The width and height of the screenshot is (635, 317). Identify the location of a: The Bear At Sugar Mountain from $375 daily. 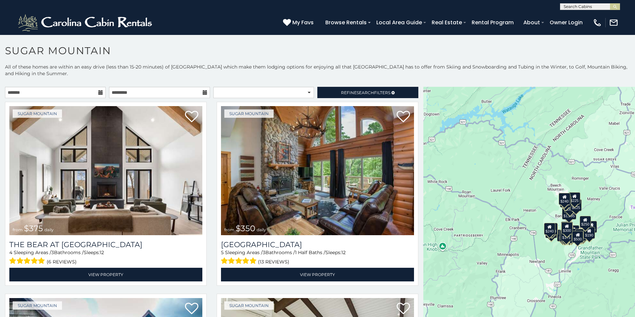
(106, 171).